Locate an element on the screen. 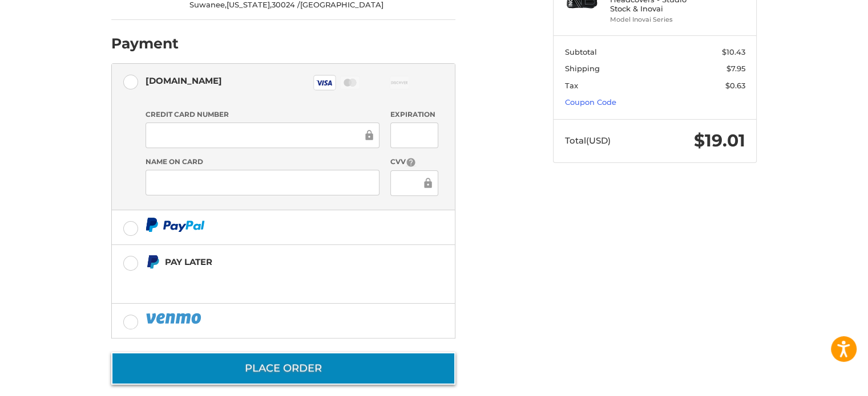  span: Subtotal is located at coordinates (581, 52).